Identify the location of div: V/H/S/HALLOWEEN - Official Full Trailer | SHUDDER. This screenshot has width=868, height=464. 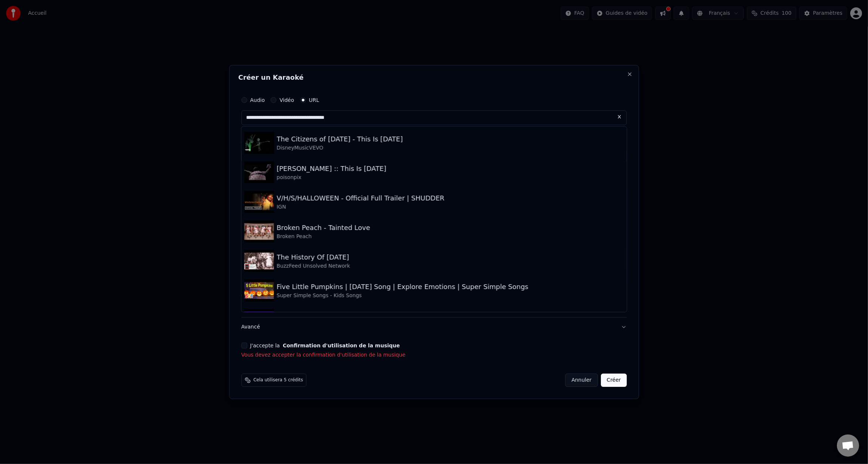
(361, 198).